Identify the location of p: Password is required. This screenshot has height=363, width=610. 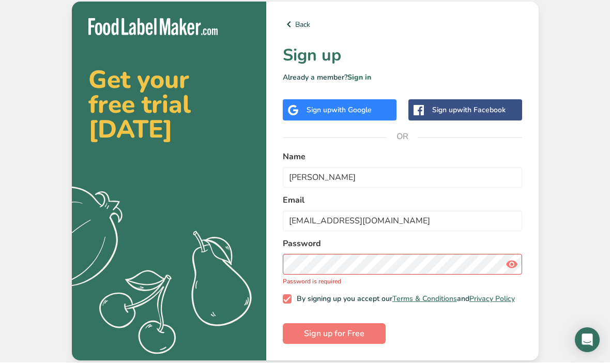
(402, 282).